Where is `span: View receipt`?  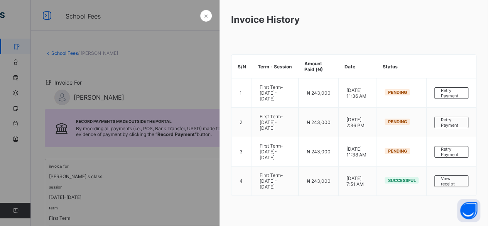
span: View receipt is located at coordinates (451, 181).